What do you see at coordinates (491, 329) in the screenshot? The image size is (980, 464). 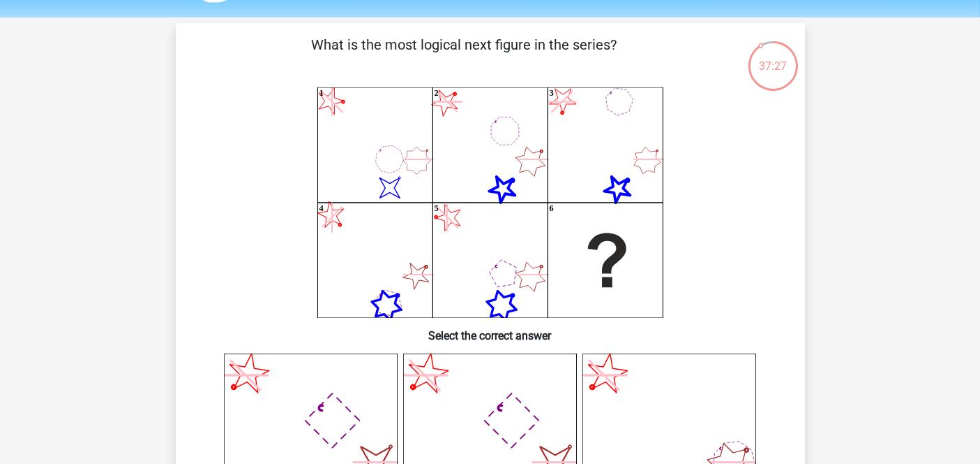 I see `h6: Select the correct answer` at bounding box center [491, 329].